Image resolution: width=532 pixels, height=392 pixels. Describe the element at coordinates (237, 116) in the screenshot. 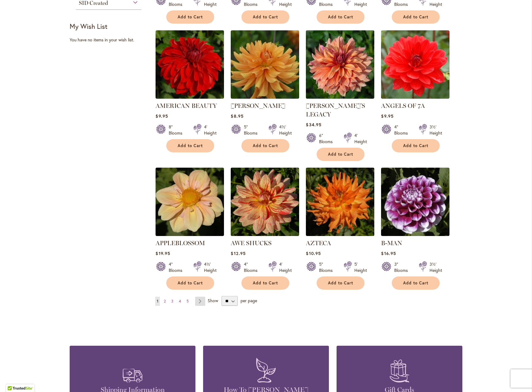

I see `span: $8.95` at that location.